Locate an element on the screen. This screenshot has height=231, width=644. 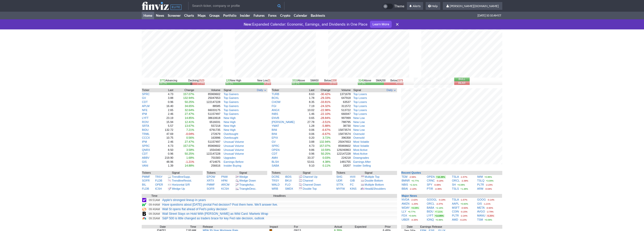
a: ANGX is located at coordinates (275, 110).